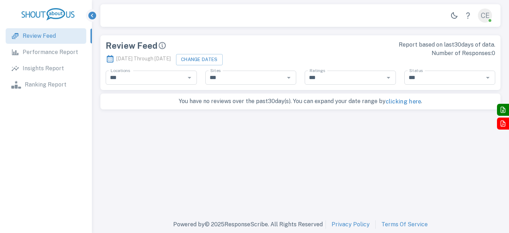  I want to click on button: Export to Excel, so click(503, 110).